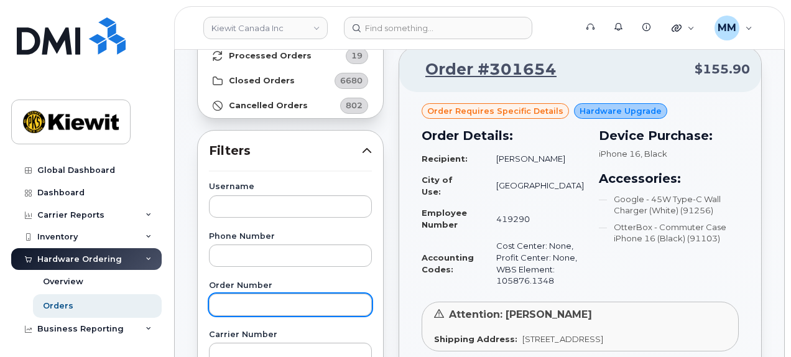 The width and height of the screenshot is (791, 357). I want to click on h3: Device Purchase:, so click(669, 136).